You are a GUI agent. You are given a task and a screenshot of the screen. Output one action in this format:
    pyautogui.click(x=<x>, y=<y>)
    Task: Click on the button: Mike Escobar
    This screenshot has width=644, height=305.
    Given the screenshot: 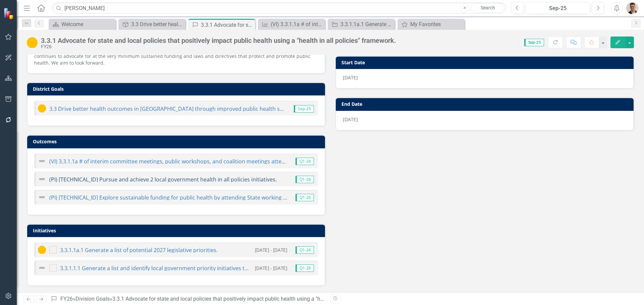 What is the action you would take?
    pyautogui.click(x=632, y=8)
    